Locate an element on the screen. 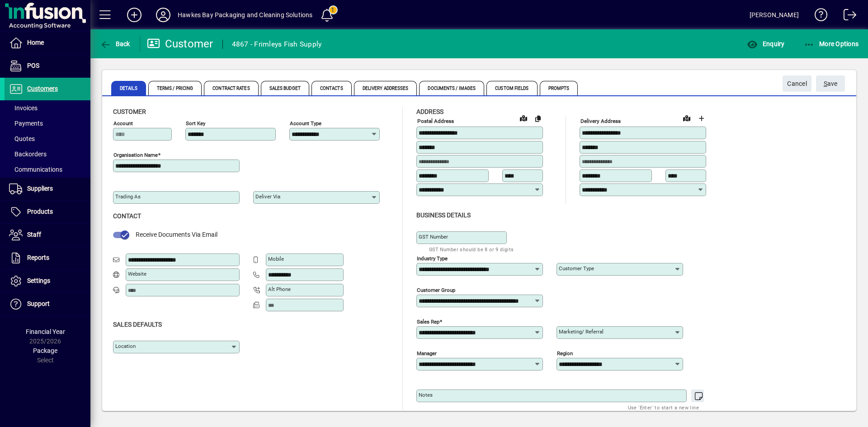 Image resolution: width=868 pixels, height=427 pixels. span: Business details is located at coordinates (444, 215).